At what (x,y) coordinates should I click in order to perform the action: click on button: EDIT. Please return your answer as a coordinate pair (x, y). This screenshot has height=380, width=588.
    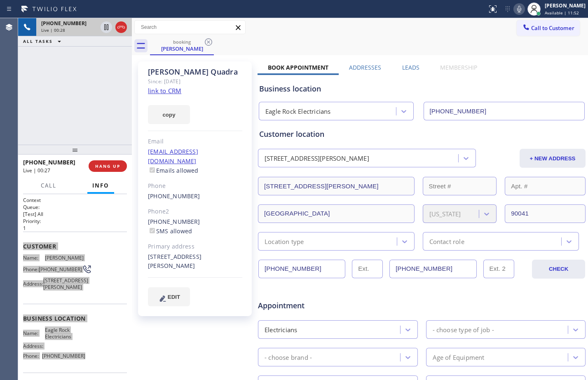
    Looking at the image, I should click on (169, 297).